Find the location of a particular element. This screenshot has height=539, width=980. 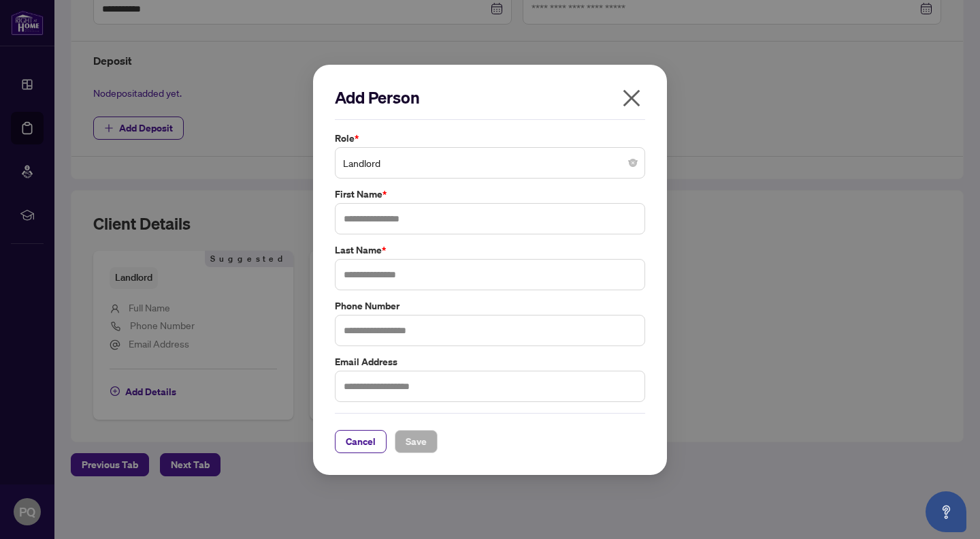

label: Email Address is located at coordinates (490, 361).